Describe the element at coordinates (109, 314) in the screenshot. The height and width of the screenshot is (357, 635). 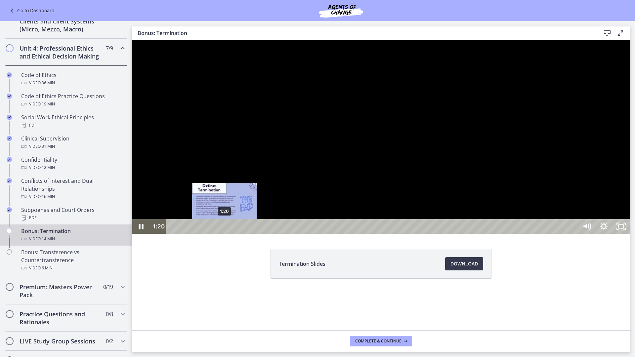
I see `span: 0 / 8` at that location.